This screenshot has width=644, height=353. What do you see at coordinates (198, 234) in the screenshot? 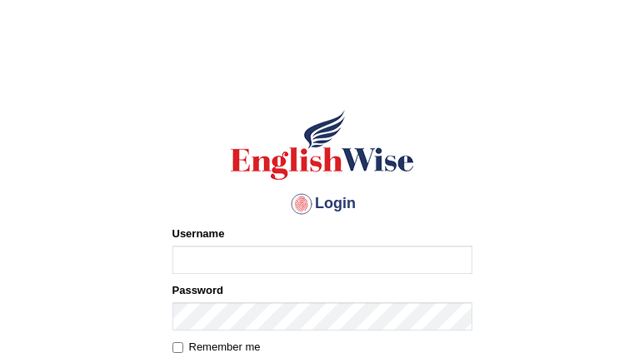
I see `label: Username` at bounding box center [198, 234].